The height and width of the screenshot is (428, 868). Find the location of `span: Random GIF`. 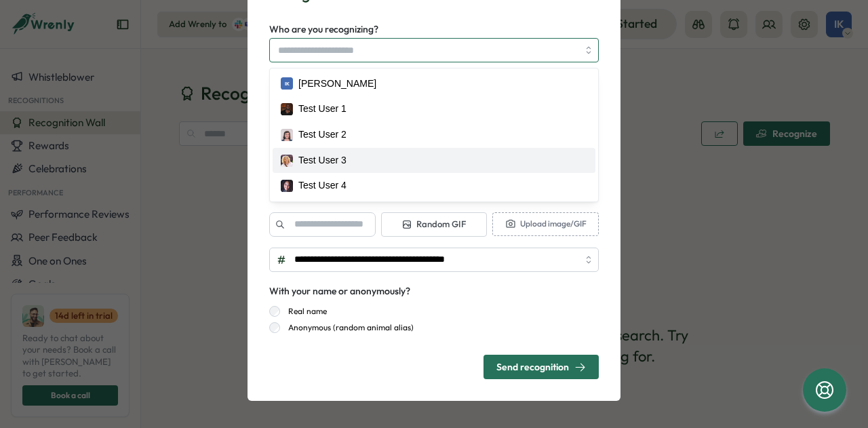

span: Random GIF is located at coordinates (434, 225).